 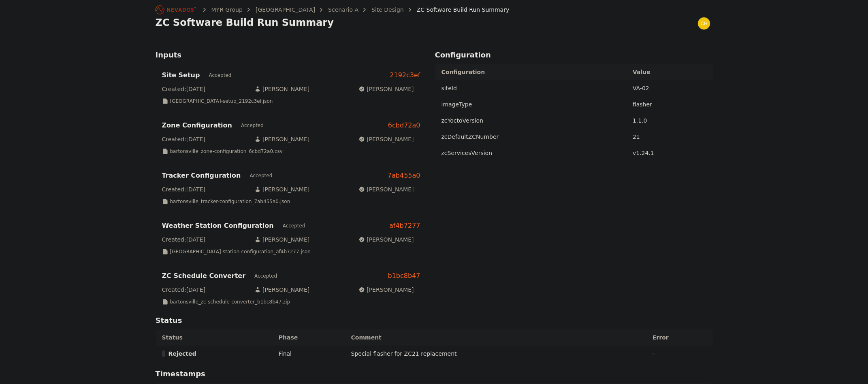 I want to click on span: zcServicesVersion, so click(x=467, y=153).